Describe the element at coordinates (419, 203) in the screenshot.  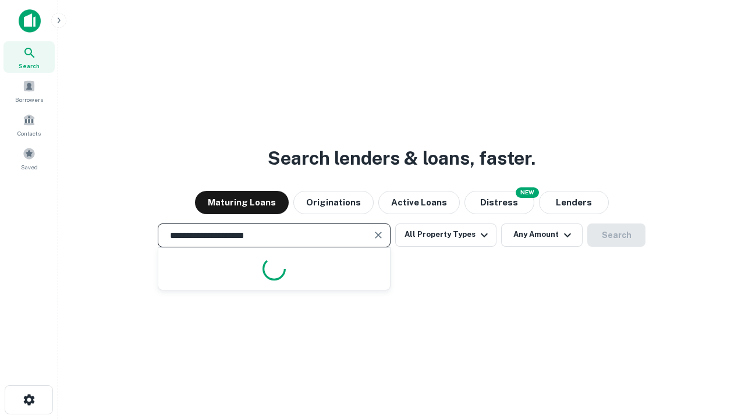
I see `button: Active Loans` at that location.